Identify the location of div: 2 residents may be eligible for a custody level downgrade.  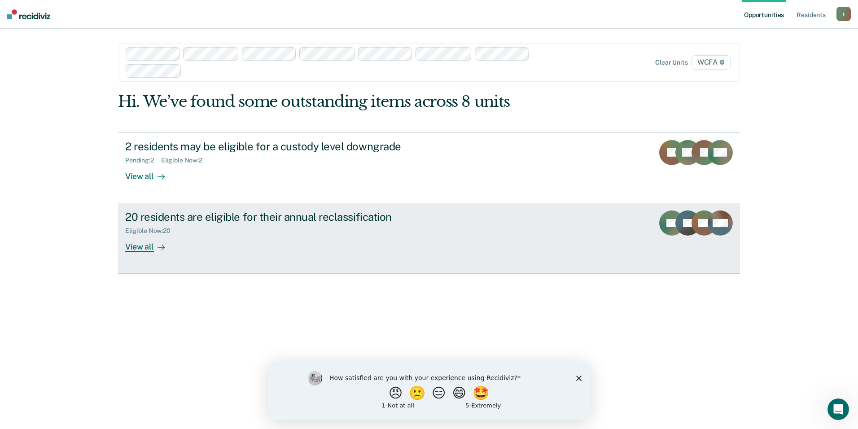
(283, 146).